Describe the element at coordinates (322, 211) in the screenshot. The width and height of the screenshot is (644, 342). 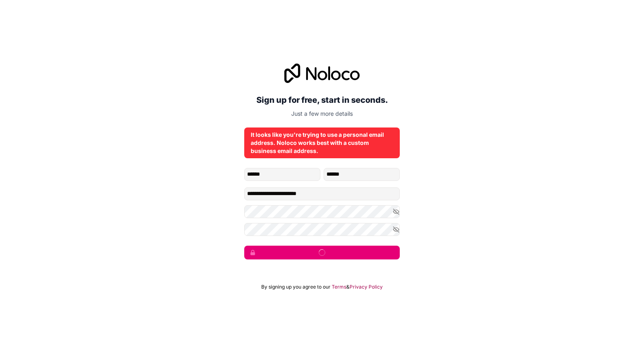
I see `input: Password` at that location.